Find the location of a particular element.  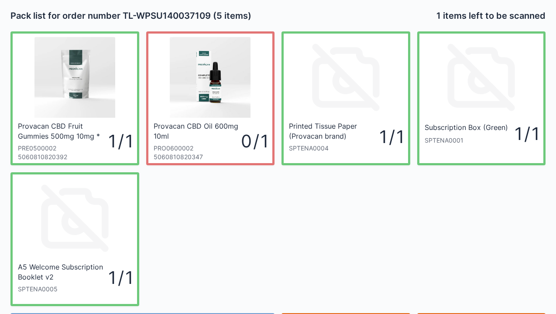

div: Printed Tissue Paper (Provacan brand) is located at coordinates (333, 131).